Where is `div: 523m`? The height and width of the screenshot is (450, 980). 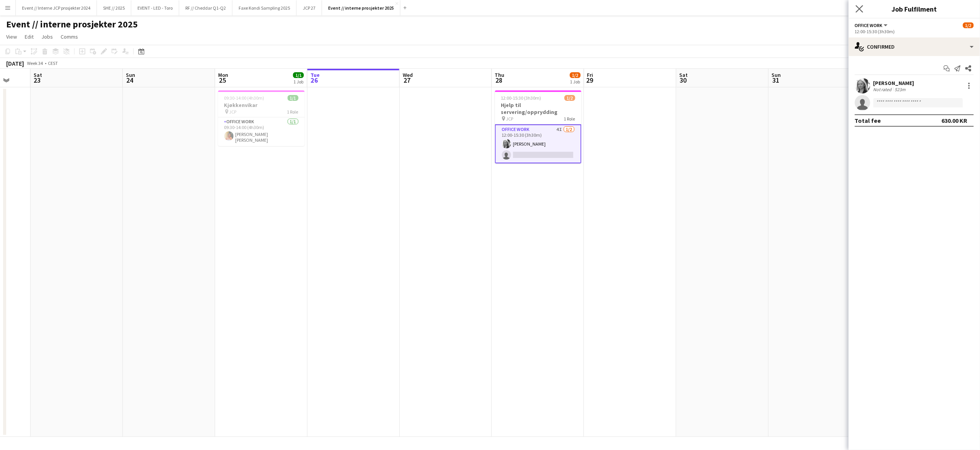 div: 523m is located at coordinates (900, 89).